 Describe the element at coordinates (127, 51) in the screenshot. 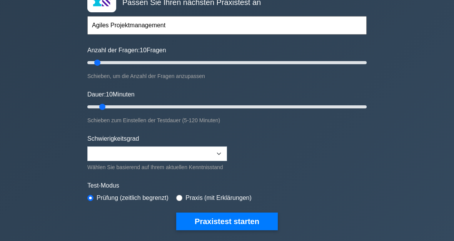

I see `label: Anzahl der Fragen: Fragen` at that location.